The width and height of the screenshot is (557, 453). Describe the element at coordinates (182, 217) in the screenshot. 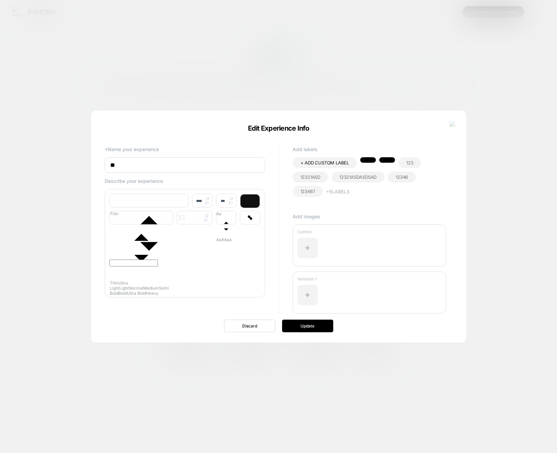

I see `img: line height` at that location.